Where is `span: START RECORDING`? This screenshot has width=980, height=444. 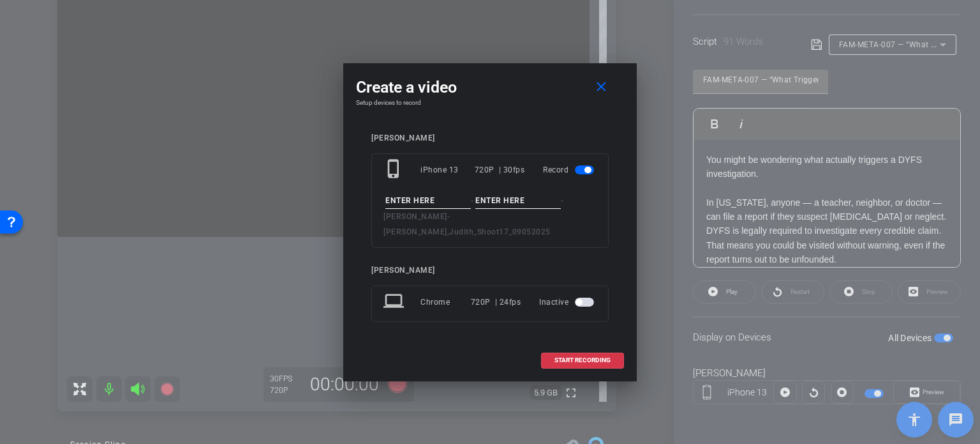 span: START RECORDING is located at coordinates (582, 360).